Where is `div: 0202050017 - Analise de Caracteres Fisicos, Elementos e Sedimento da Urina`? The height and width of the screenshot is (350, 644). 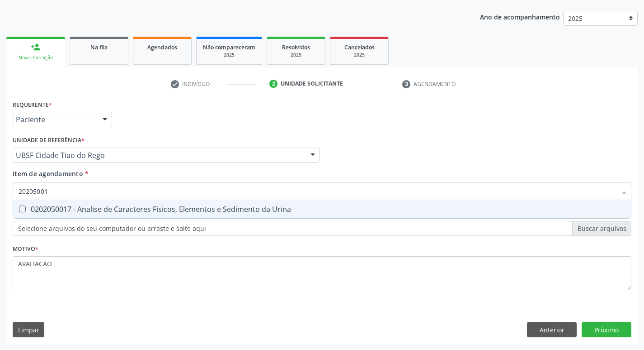
div: 0202050017 - Analise de Caracteres Fisicos, Elementos e Sedimento da Urina is located at coordinates (322, 209).